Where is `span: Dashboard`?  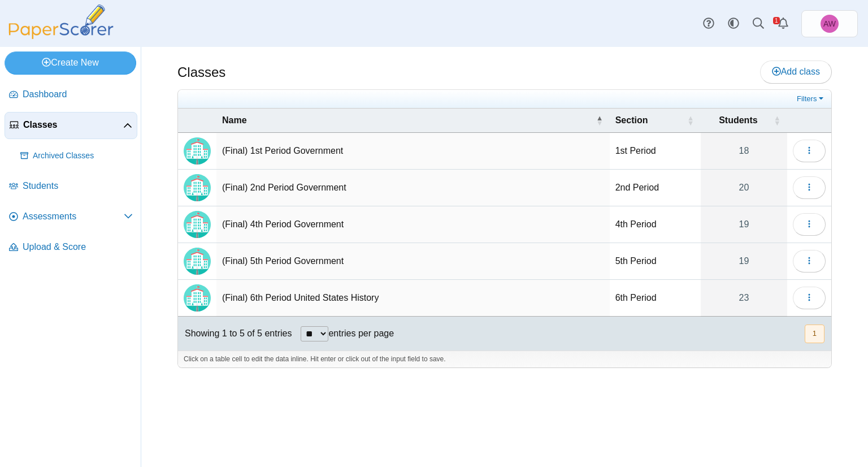 span: Dashboard is located at coordinates (77, 95).